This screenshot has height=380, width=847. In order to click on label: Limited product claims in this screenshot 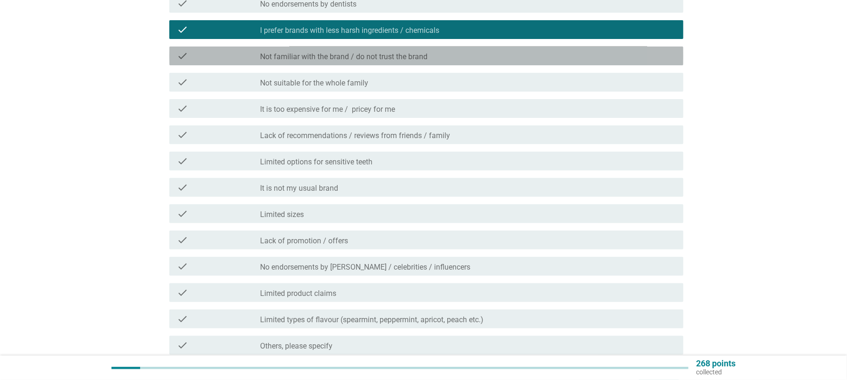, I will do `click(298, 294)`.